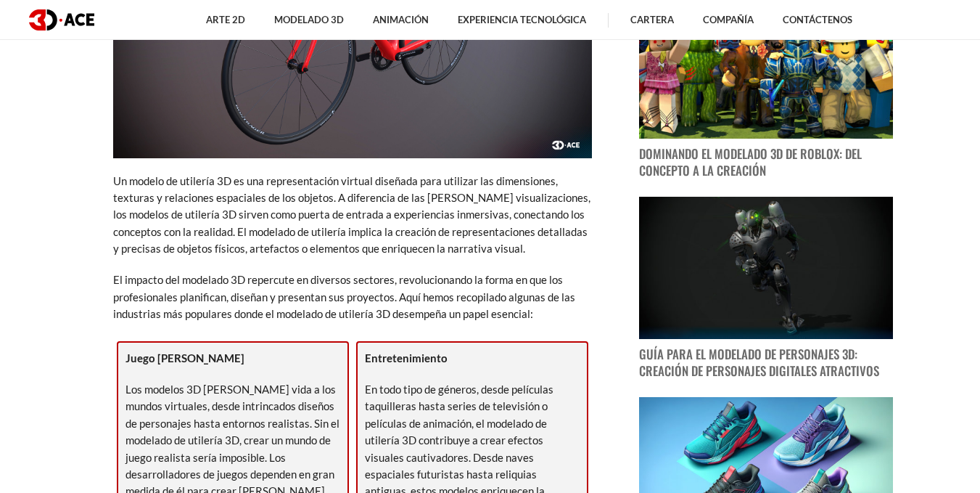  I want to click on font: Arte 2D, so click(225, 20).